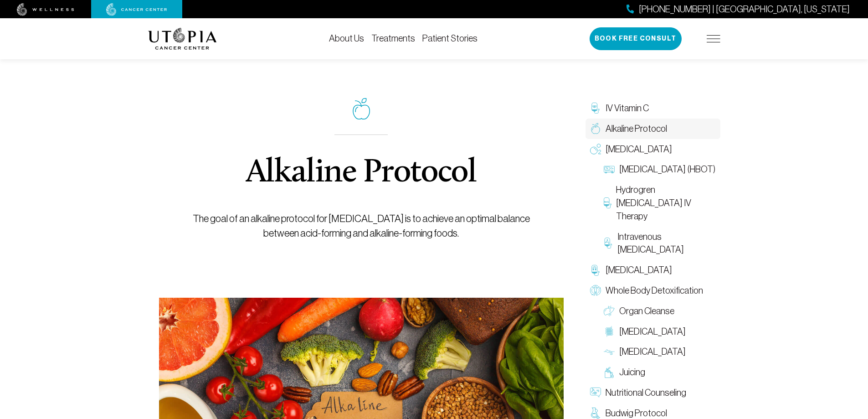  What do you see at coordinates (632, 372) in the screenshot?
I see `span: Juicing` at bounding box center [632, 372].